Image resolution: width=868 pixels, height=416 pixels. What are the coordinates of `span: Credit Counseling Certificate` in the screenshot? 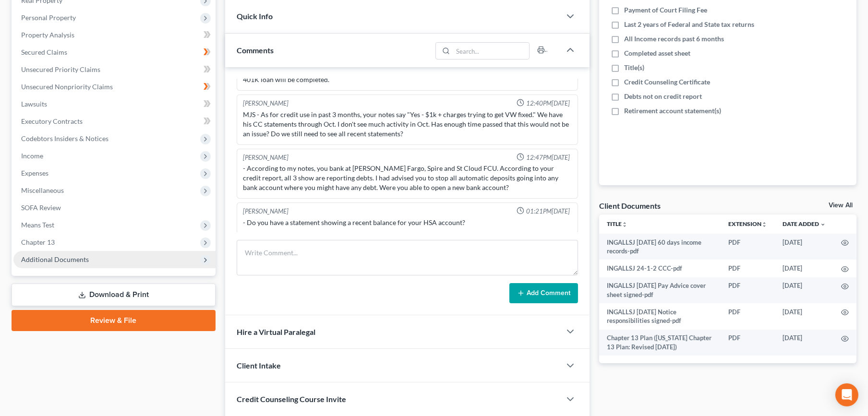 It's located at (667, 82).